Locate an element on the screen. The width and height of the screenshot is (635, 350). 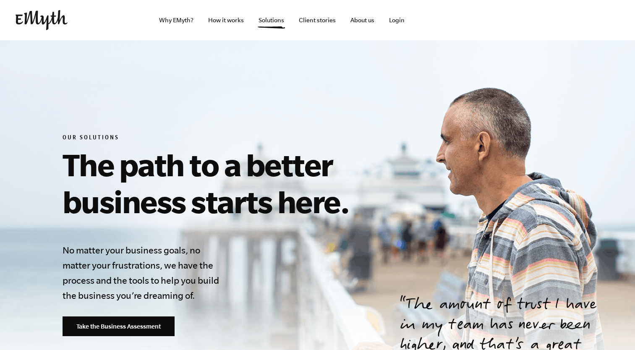
a: Take the Business Assessment is located at coordinates (118, 326).